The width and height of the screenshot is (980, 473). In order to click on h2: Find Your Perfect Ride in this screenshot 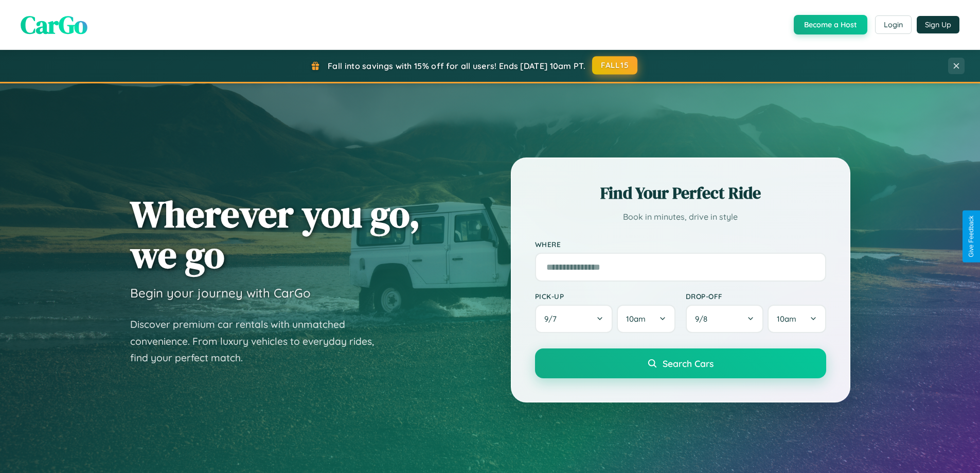, I will do `click(680, 193)`.